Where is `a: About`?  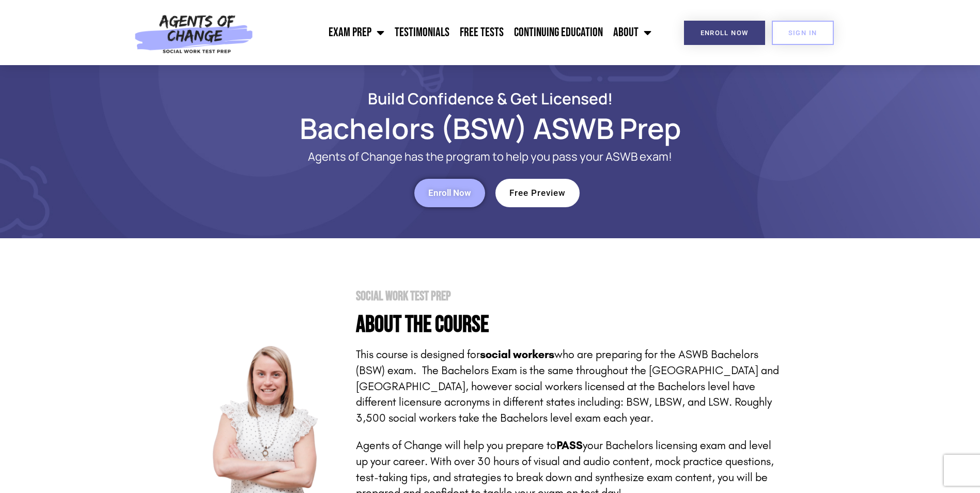
a: About is located at coordinates (632, 33).